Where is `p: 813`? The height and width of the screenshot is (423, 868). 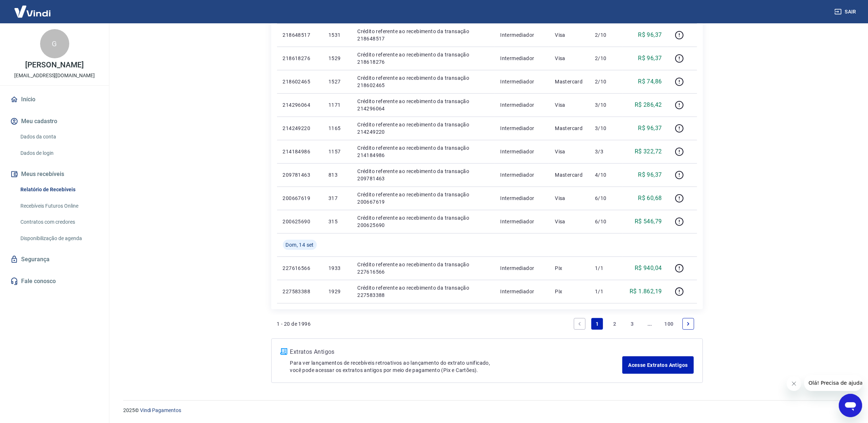 p: 813 is located at coordinates (337, 175).